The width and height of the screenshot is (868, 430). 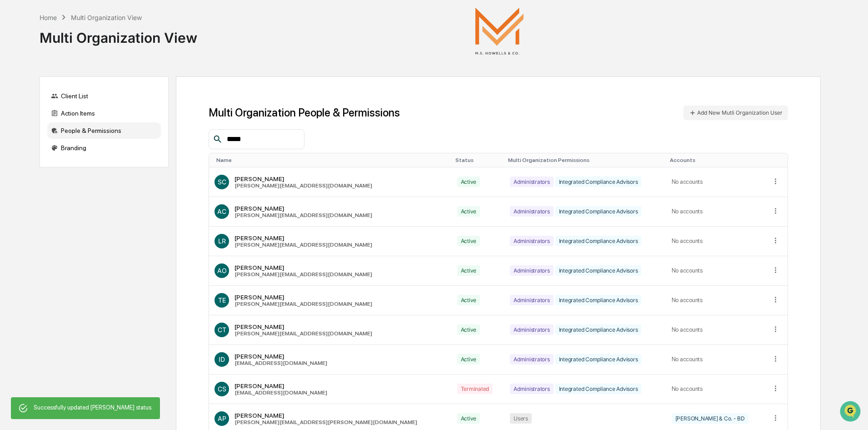 What do you see at coordinates (104, 148) in the screenshot?
I see `div: Branding` at bounding box center [104, 148].